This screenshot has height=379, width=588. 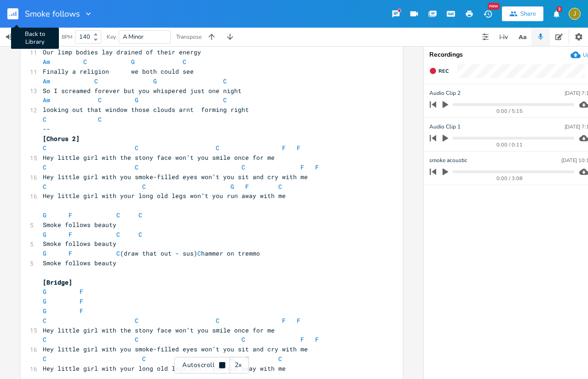 What do you see at coordinates (238, 365) in the screenshot?
I see `div: 2x` at bounding box center [238, 365].